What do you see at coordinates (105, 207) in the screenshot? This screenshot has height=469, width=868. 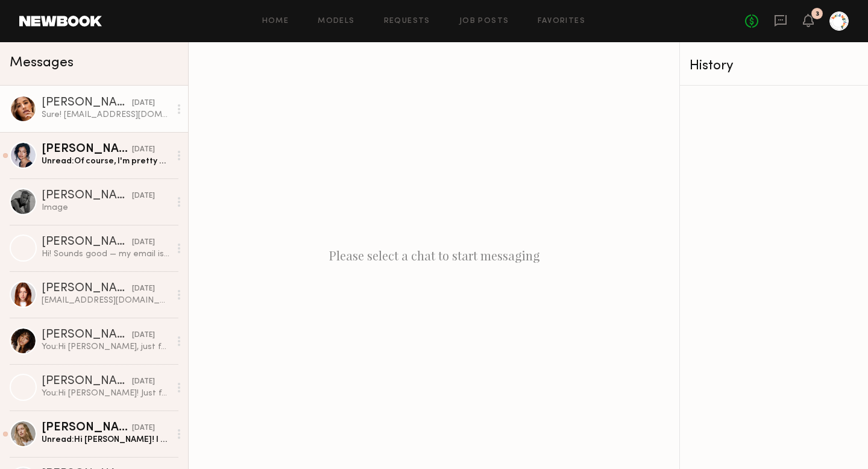 I see `div: Image` at bounding box center [105, 207].